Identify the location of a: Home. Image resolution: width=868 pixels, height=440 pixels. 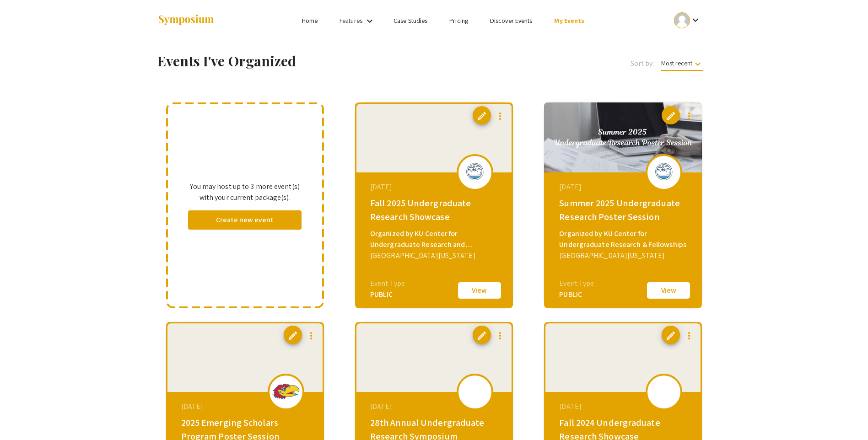
(309, 21).